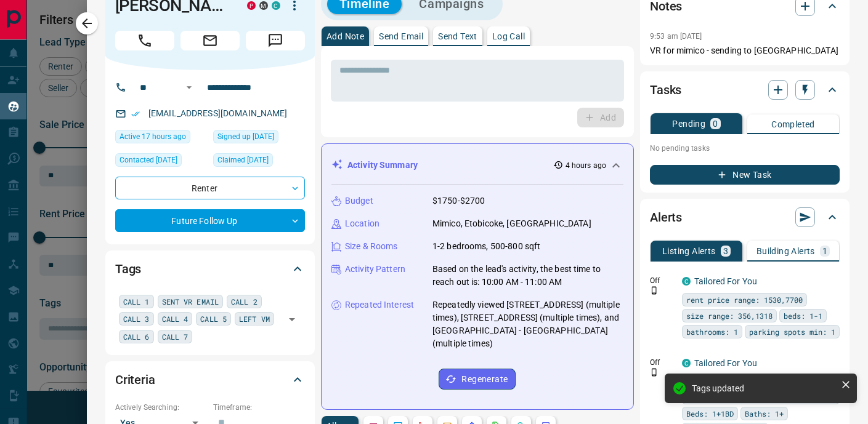 The image size is (868, 424). I want to click on p: 3, so click(725, 251).